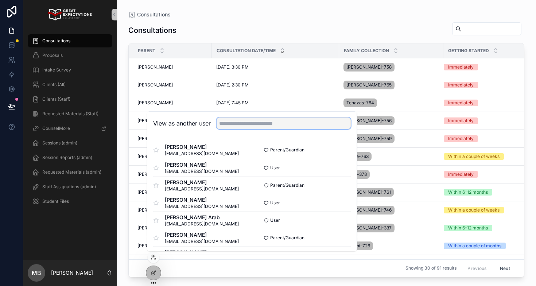 The image size is (536, 286). What do you see at coordinates (70, 114) in the screenshot?
I see `span: Requested Materials (Staff)` at bounding box center [70, 114].